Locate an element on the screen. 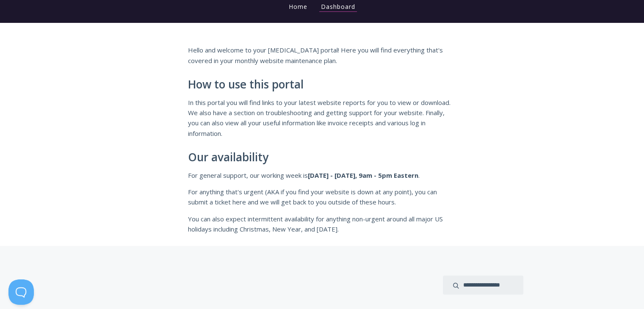  p: For general support, our working week is . is located at coordinates (322, 175).